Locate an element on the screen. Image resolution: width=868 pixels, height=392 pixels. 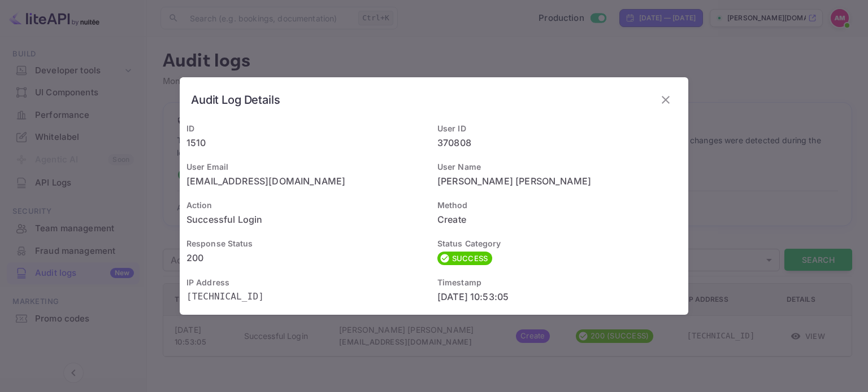
span: SUCCESS is located at coordinates (470, 259).